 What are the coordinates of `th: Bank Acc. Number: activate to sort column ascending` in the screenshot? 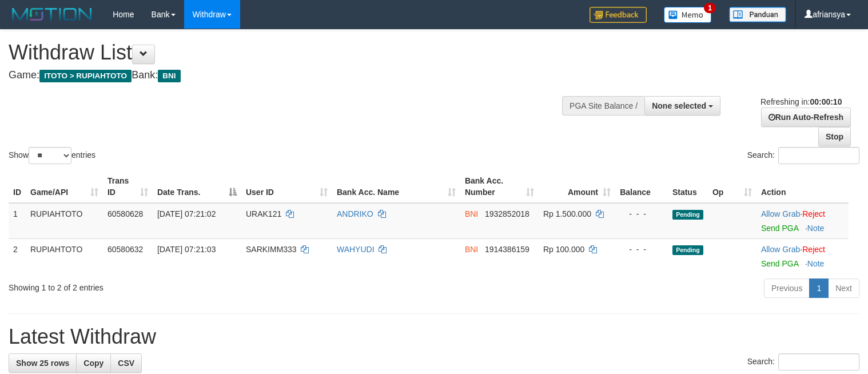 It's located at (500, 186).